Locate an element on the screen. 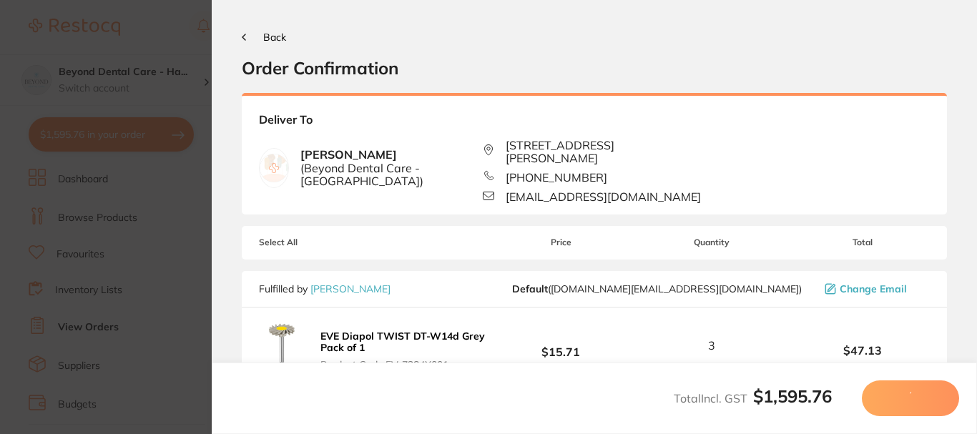 This screenshot has height=434, width=977. span: Price is located at coordinates (561, 242).